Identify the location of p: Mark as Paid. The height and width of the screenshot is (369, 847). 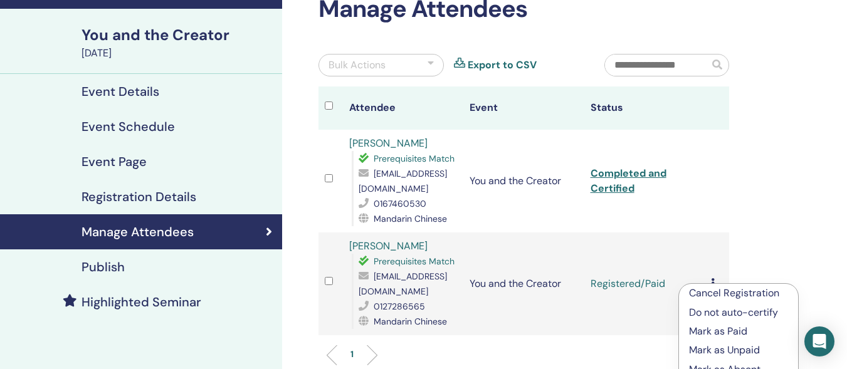
(739, 332).